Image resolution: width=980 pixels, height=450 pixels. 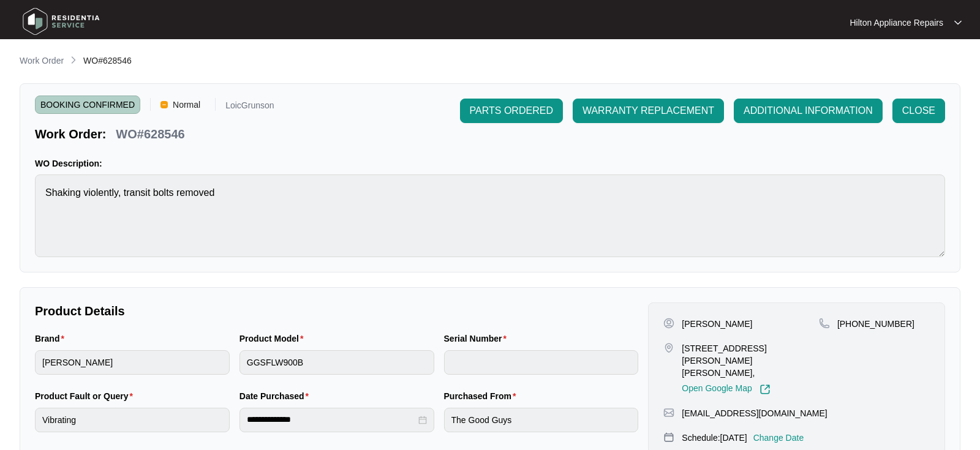 I want to click on span: WARRANTY REPLACEMENT, so click(x=648, y=111).